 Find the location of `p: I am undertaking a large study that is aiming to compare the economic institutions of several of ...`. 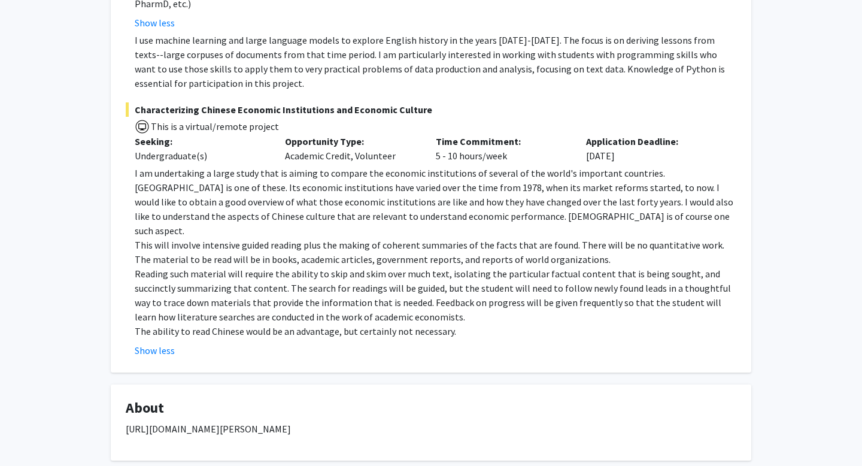

p: I am undertaking a large study that is aiming to compare the economic institutions of several of ... is located at coordinates (435, 202).